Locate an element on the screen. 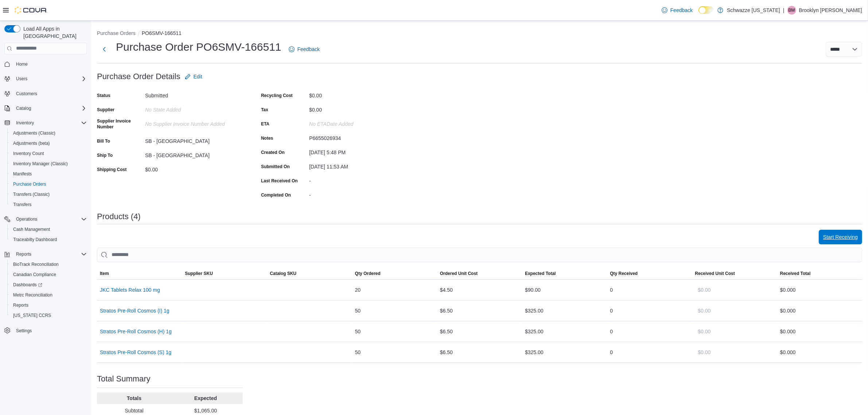 The image size is (868, 415). button: Qty Ordered is located at coordinates (394, 273).